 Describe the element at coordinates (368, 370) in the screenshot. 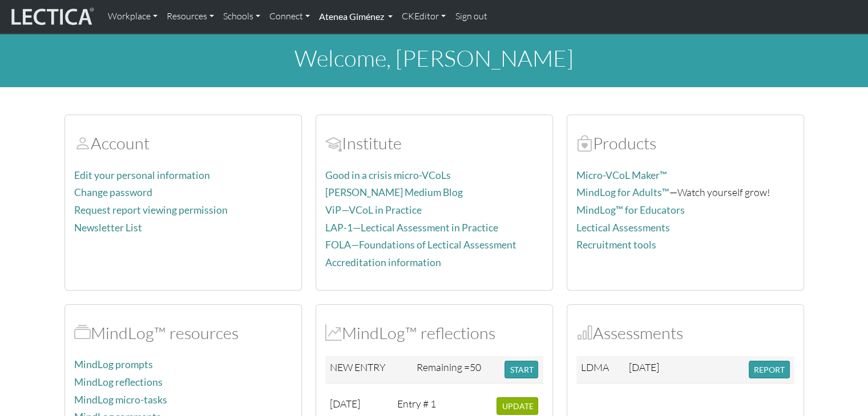

I see `td: NEW ENTRY` at that location.